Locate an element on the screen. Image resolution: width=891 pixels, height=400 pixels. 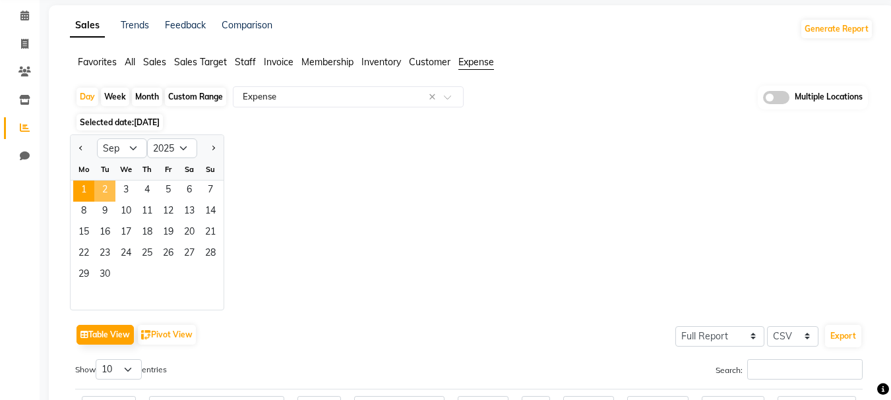
span: 22 is located at coordinates (84, 255).